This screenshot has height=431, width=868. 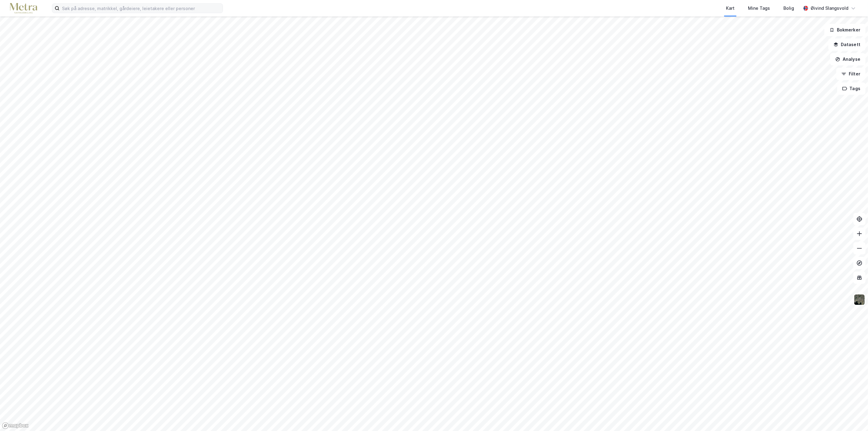 I want to click on button: Filter, so click(x=851, y=74).